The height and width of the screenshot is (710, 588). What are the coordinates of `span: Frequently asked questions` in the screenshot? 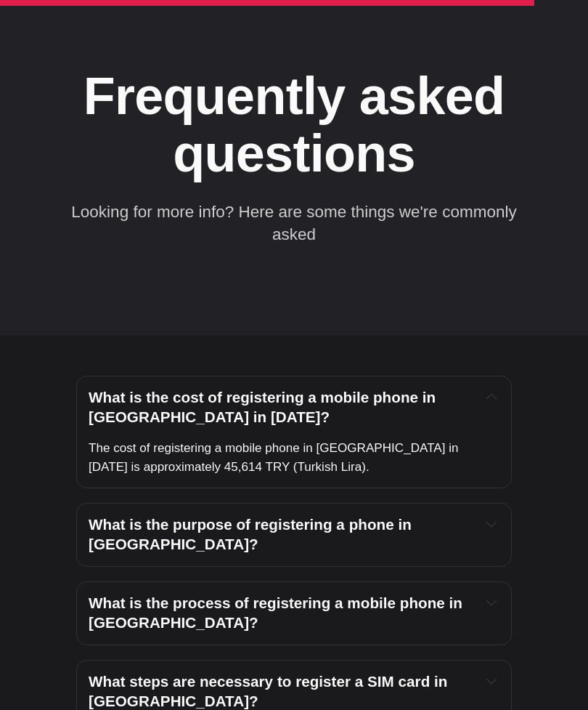 It's located at (301, 124).